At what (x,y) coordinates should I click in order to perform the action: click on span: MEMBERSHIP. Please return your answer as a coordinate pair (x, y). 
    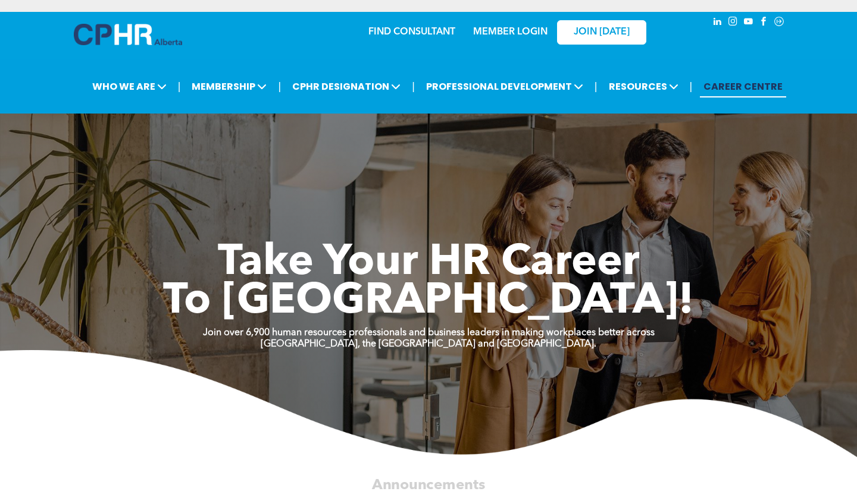
    Looking at the image, I should click on (229, 87).